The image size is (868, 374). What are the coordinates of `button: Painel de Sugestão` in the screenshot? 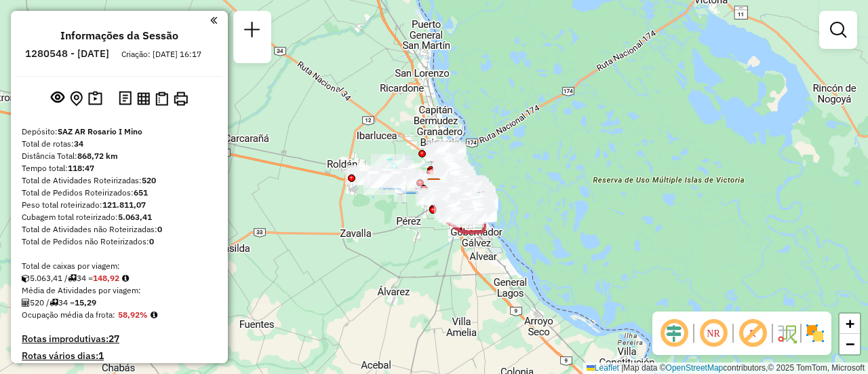 It's located at (95, 98).